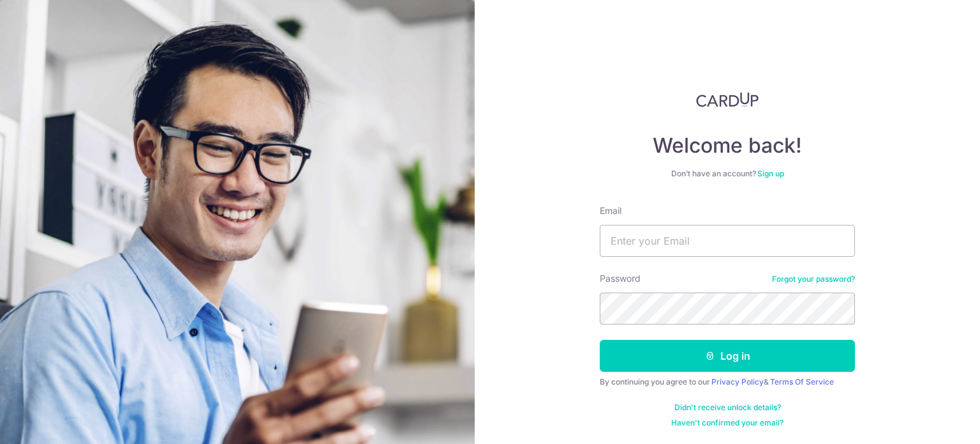 The height and width of the screenshot is (444, 980). What do you see at coordinates (727, 100) in the screenshot?
I see `img: CardUp Logo` at bounding box center [727, 100].